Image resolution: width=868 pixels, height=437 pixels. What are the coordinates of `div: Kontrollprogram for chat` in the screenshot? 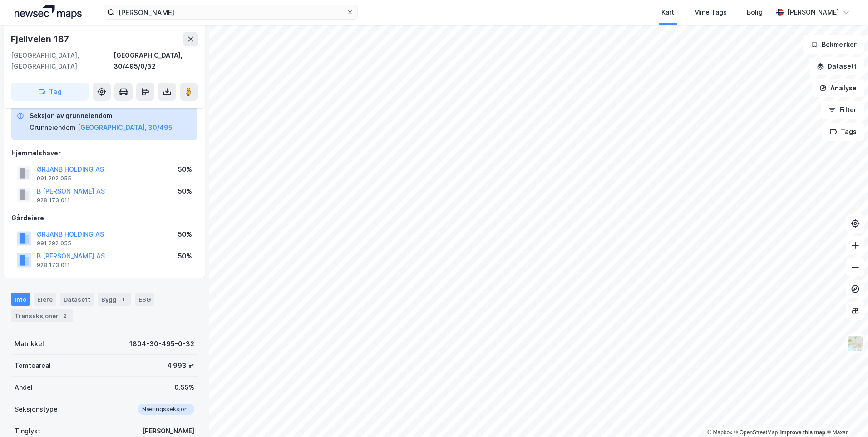 It's located at (845, 415).